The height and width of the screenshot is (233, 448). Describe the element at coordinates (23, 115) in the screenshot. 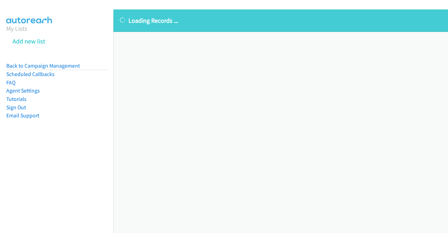

I see `a: Email Support` at that location.